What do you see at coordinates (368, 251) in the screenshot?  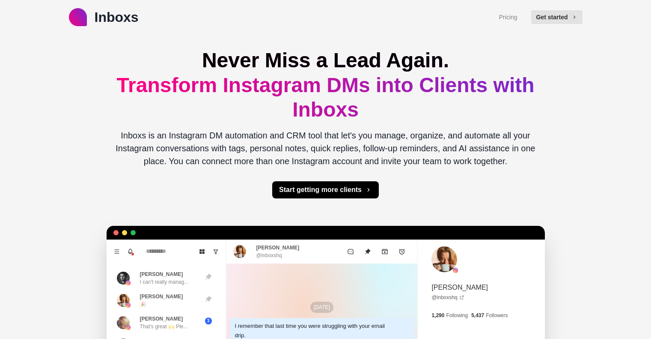 I see `button: Unpin` at bounding box center [368, 251].